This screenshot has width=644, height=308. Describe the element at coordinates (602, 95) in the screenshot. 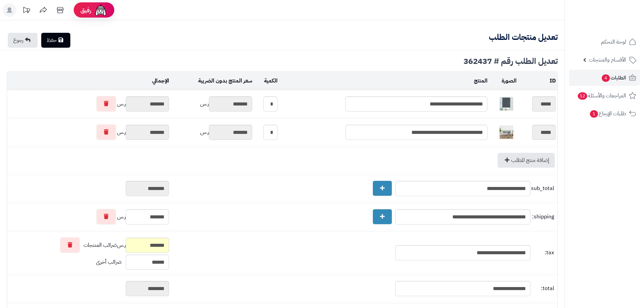

I see `span: المراجعات والأسئلة` at that location.